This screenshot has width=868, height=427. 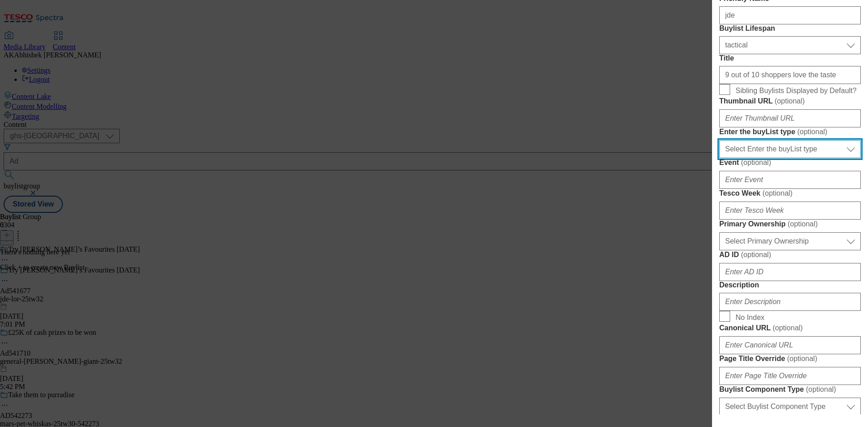 I want to click on span: No Index, so click(x=750, y=318).